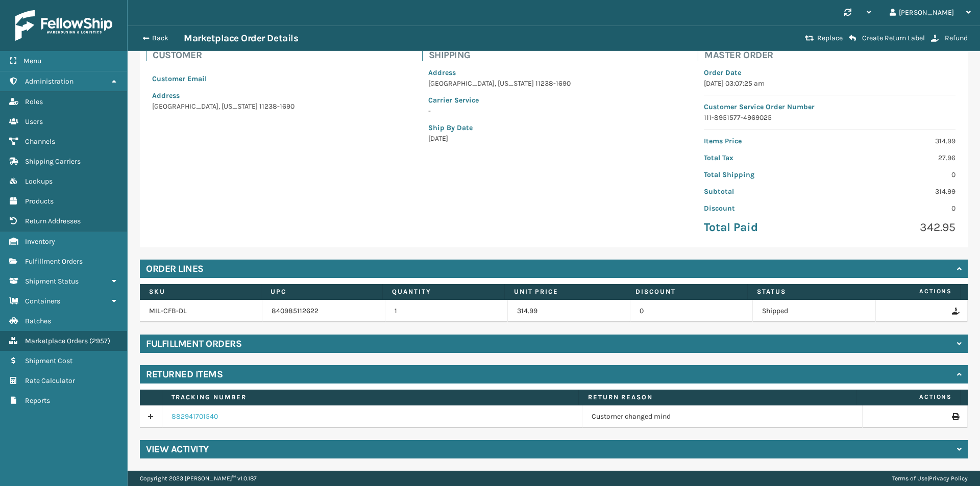  I want to click on span: Shipment Status, so click(52, 281).